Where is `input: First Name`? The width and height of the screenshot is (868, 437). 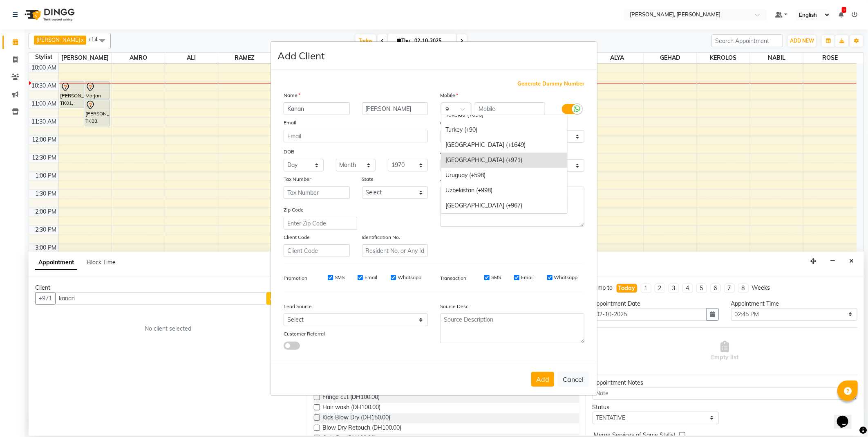 input: First Name is located at coordinates (316, 109).